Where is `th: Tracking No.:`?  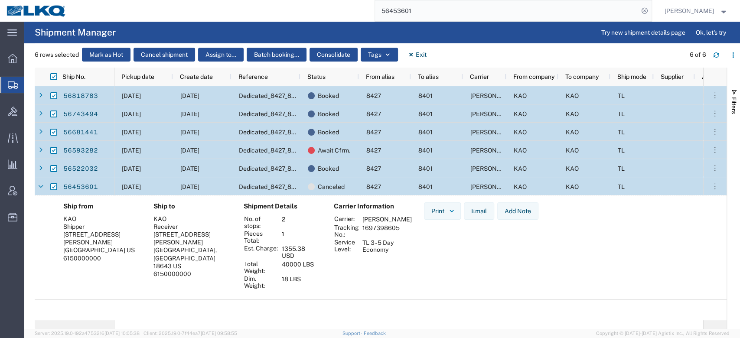
th: Tracking No.: is located at coordinates (346, 231).